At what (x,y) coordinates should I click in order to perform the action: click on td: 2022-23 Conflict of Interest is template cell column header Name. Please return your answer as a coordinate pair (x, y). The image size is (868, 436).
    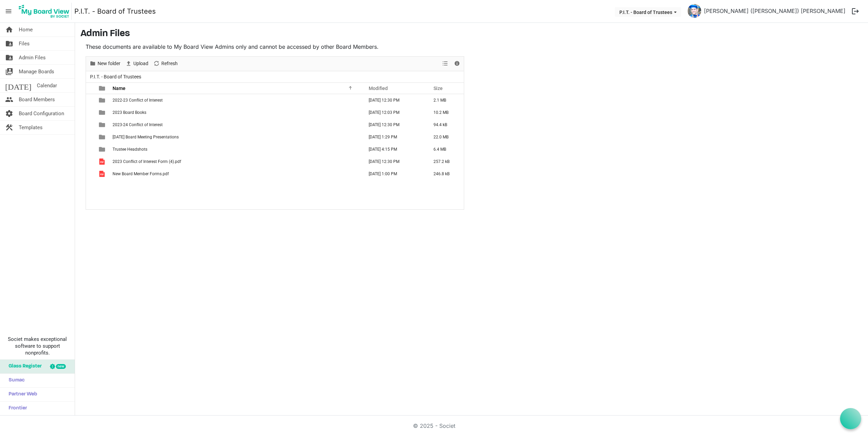
    Looking at the image, I should click on (236, 100).